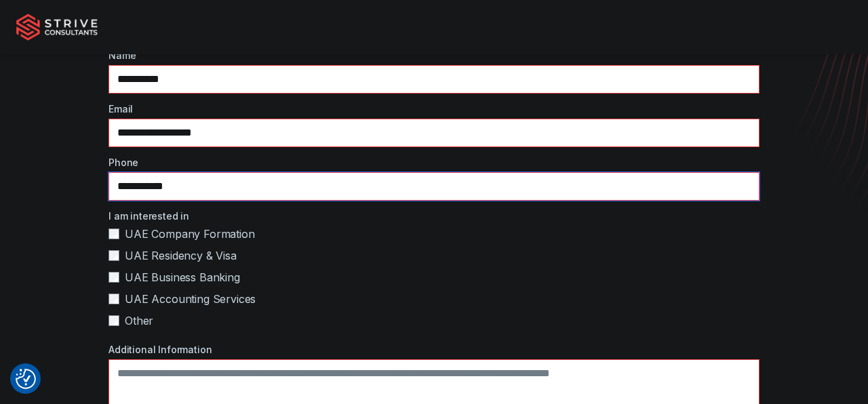 The image size is (868, 404). What do you see at coordinates (434, 55) in the screenshot?
I see `label: Name` at bounding box center [434, 55].